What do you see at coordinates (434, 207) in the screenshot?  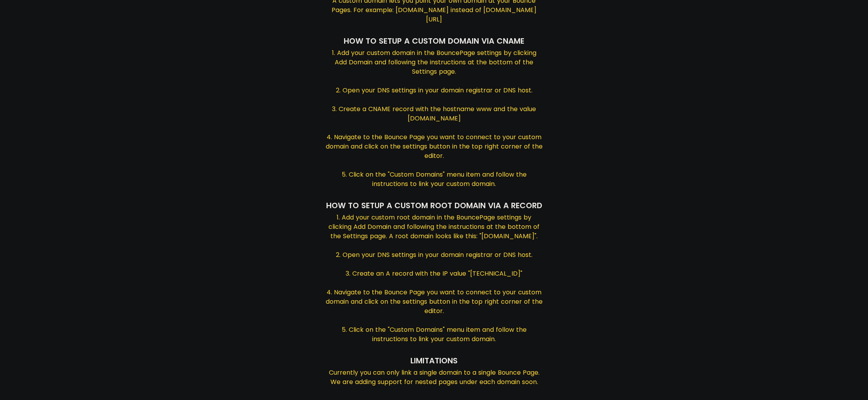 I see `div: How to setup a custom root domain via A record` at bounding box center [434, 207].